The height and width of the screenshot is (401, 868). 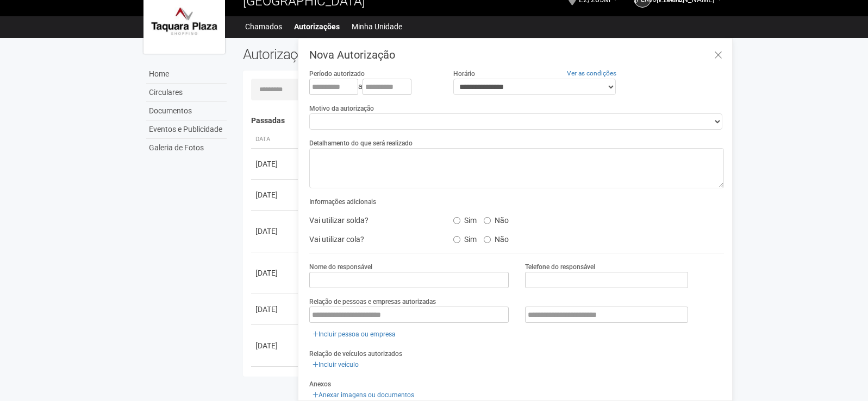 What do you see at coordinates (372, 302) in the screenshot?
I see `label: Relação de pessoas e empresas autorizadas` at bounding box center [372, 302].